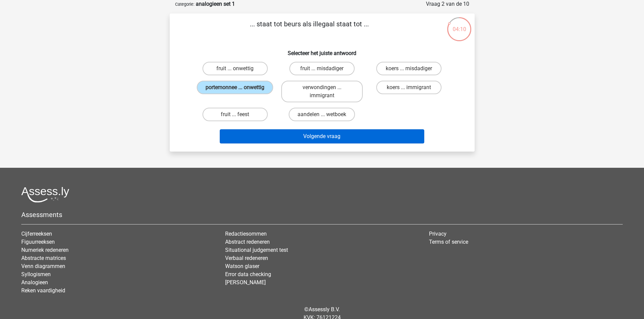 The width and height of the screenshot is (644, 319). Describe the element at coordinates (309, 29) in the screenshot. I see `p: ... staat tot beurs als illegaal staat tot ...` at that location.